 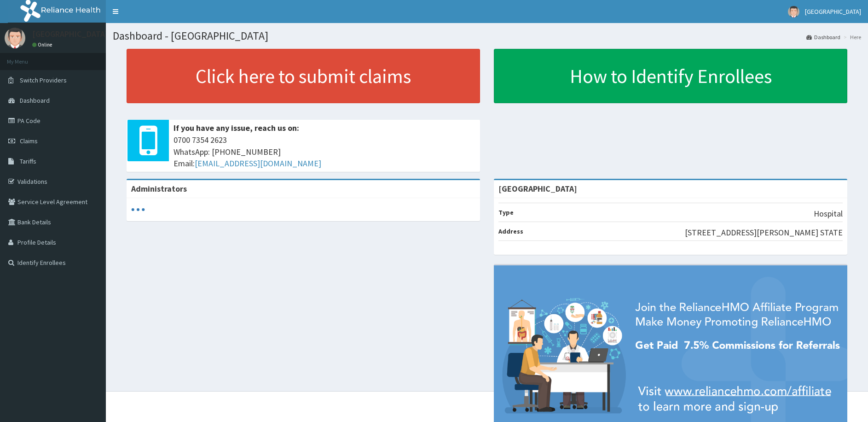 What do you see at coordinates (506, 213) in the screenshot?
I see `b: Type` at bounding box center [506, 213].